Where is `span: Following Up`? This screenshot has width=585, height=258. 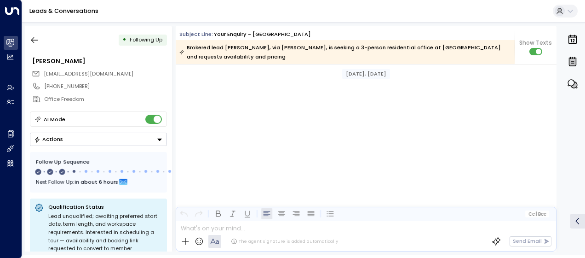 span: Following Up is located at coordinates (146, 40).